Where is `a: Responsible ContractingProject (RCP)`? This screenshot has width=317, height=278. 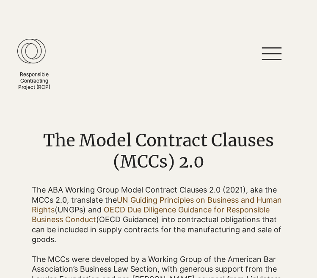
a: Responsible ContractingProject (RCP) is located at coordinates (34, 80).